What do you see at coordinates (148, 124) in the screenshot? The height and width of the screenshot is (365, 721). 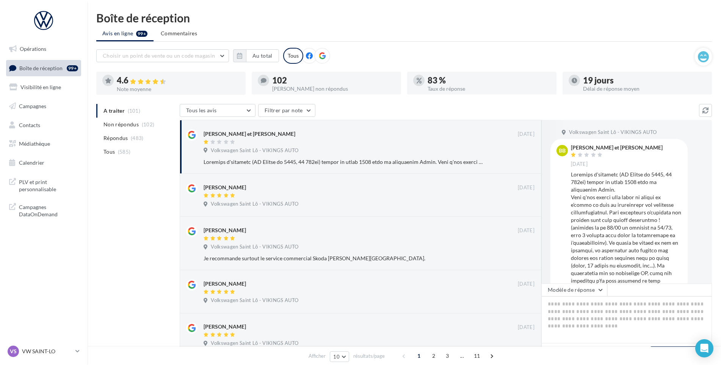 I see `span: (102)` at bounding box center [148, 124].